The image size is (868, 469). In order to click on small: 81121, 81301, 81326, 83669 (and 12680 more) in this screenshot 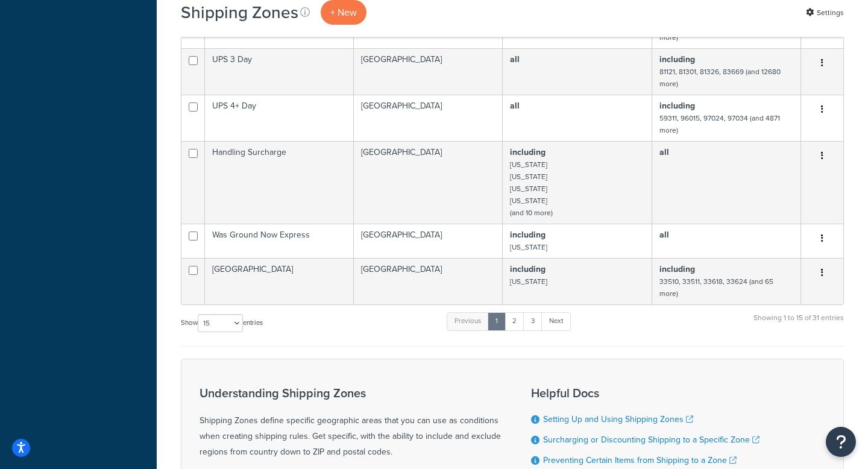, I will do `click(720, 78)`.